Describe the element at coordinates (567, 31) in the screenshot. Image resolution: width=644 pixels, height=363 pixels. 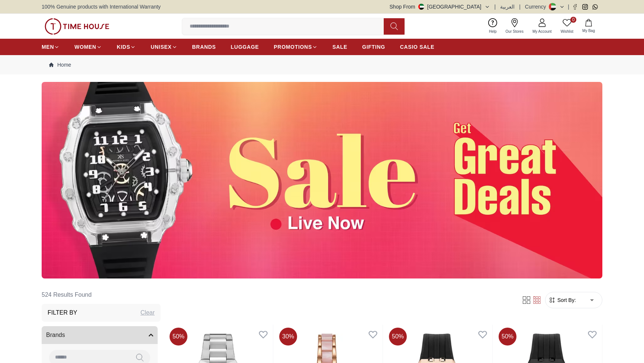
I see `span: Wishlist` at that location.